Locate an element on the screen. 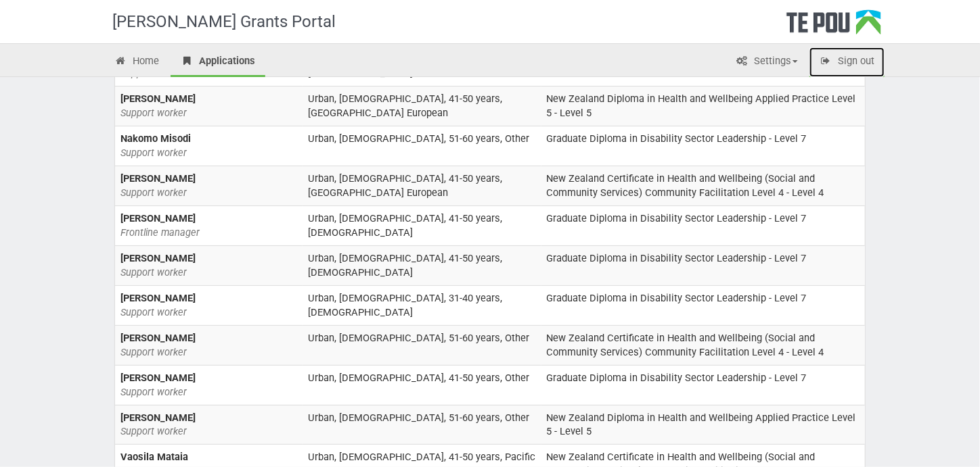 The width and height of the screenshot is (980, 467). div: Te Pou Logo is located at coordinates (834, 26).